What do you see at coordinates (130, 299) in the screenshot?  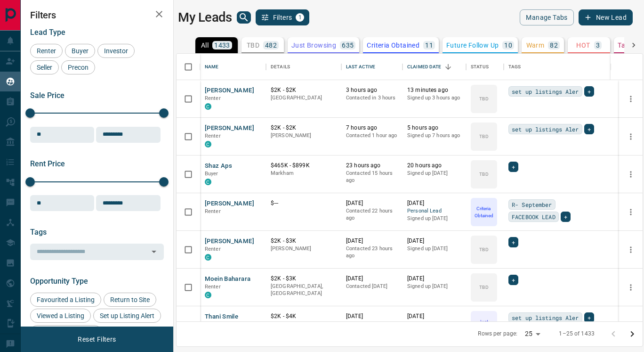 I see `span: Return to Site` at bounding box center [130, 299].